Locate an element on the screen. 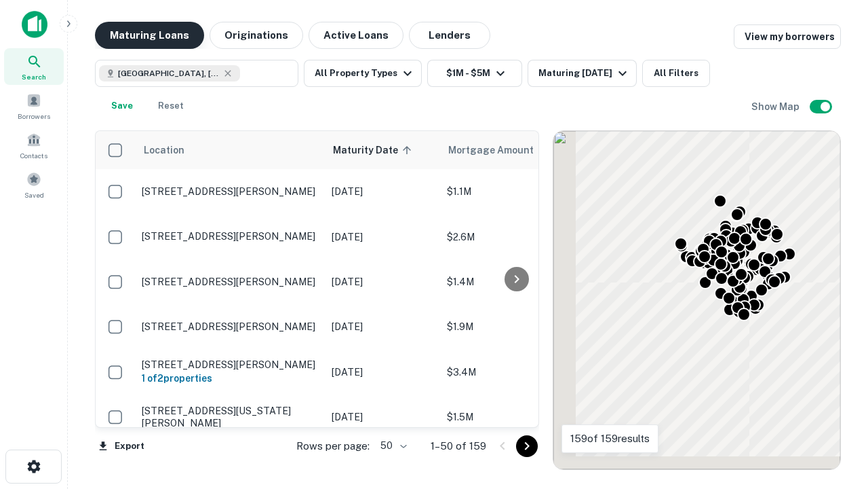 Image resolution: width=868 pixels, height=489 pixels. span: Search is located at coordinates (34, 77).